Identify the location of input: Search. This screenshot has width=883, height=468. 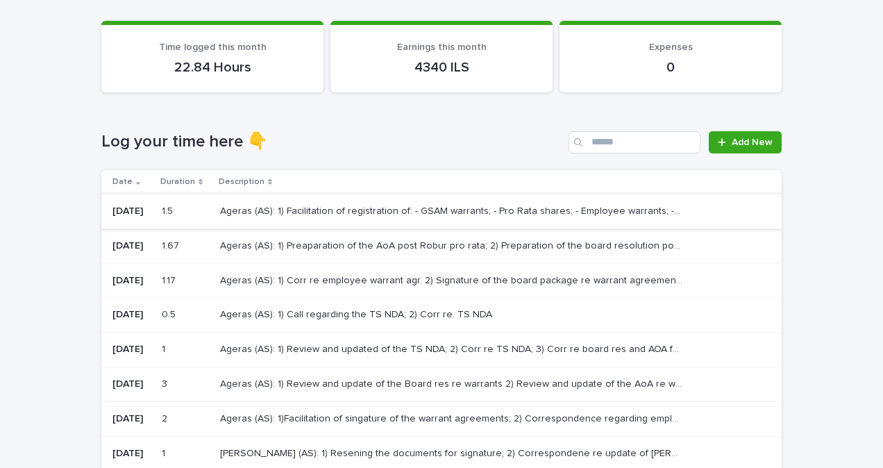
(635, 142).